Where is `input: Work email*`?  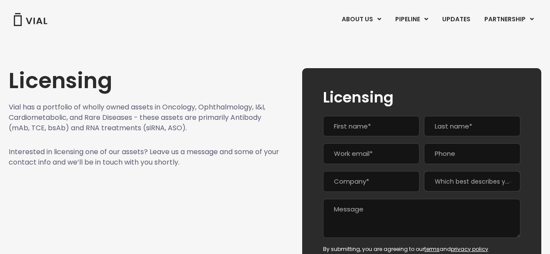
input: Work email* is located at coordinates (371, 154).